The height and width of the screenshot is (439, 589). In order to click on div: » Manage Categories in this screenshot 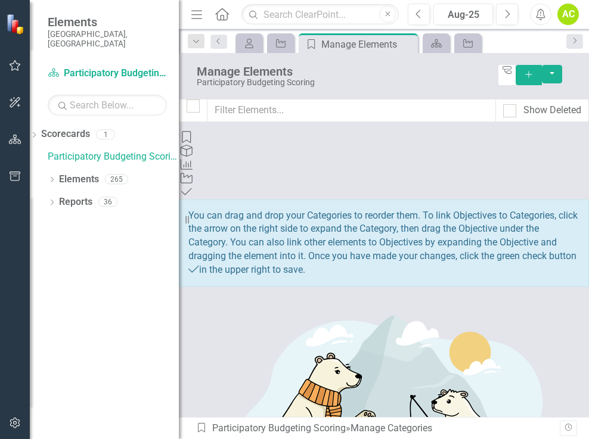, I will do `click(377, 428)`.